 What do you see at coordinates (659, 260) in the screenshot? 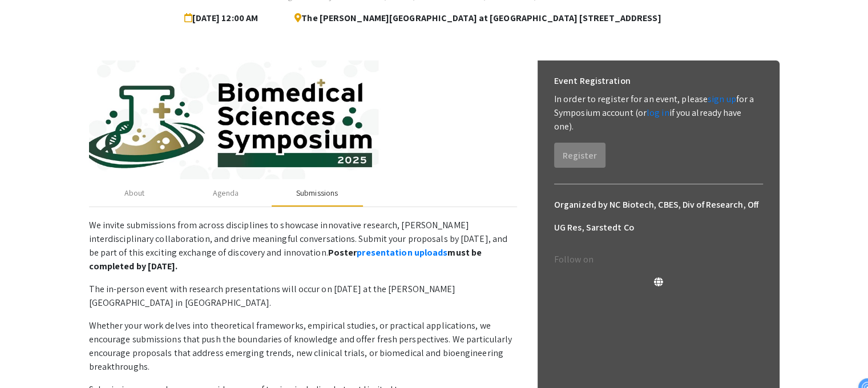
I see `p: Follow on` at bounding box center [659, 260].